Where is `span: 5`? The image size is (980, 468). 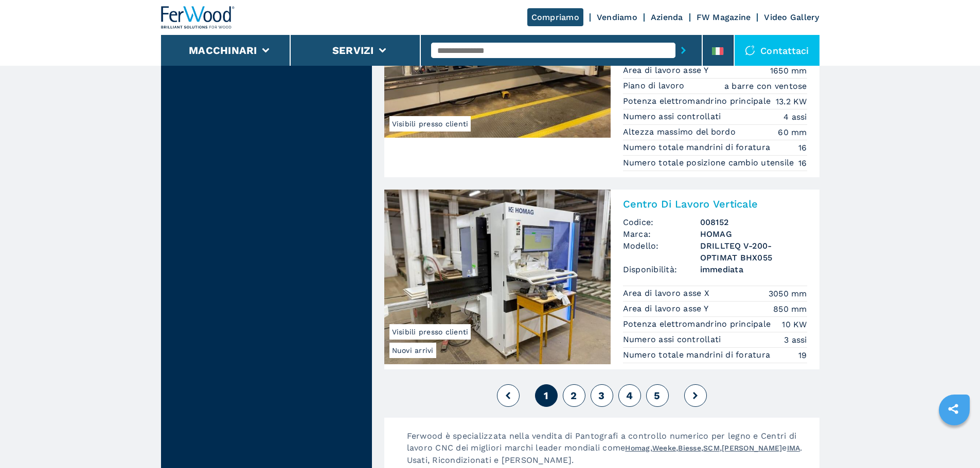
span: 5 is located at coordinates (657, 396).